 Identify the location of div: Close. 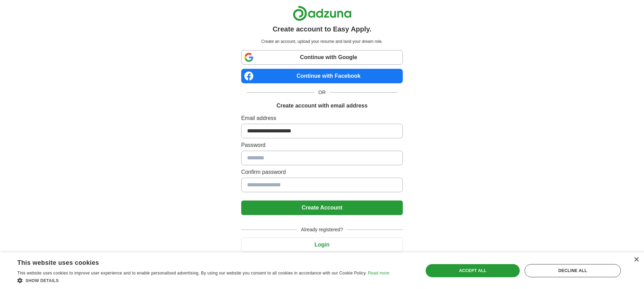
(636, 260).